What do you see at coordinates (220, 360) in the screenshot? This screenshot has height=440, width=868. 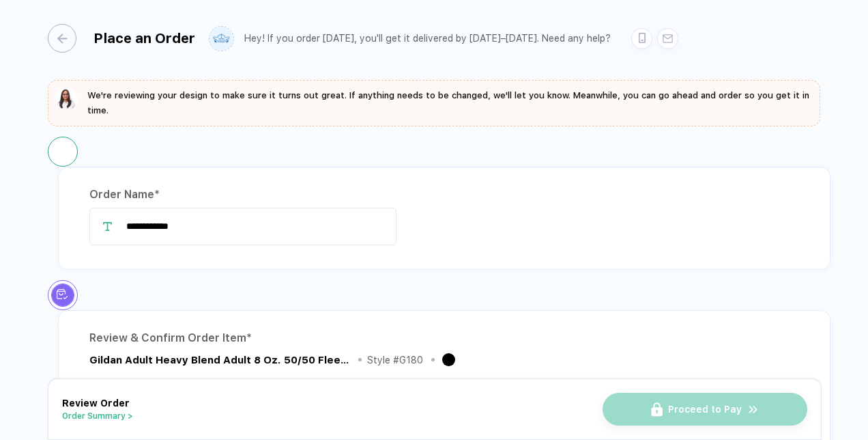 I see `div: Gildan Adult Heavy Blend Adult 8 Oz. 50/50 Fleece Crew` at bounding box center [220, 360].